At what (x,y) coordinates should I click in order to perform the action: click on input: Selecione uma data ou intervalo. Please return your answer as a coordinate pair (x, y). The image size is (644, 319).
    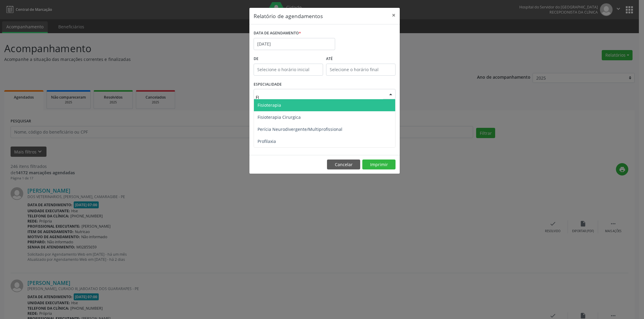
    Looking at the image, I should click on (294, 44).